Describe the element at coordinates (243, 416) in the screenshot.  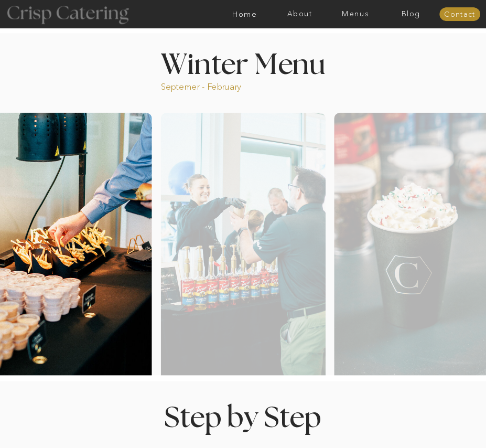
I see `h1: Step by Step` at that location.